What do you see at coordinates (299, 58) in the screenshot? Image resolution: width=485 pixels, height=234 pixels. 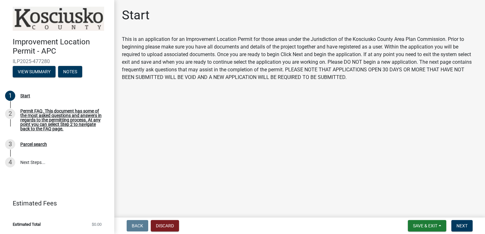 I see `div: This is an application for an Improvement Location Permit for those areas under the Jurisdiction ...` at bounding box center [299, 58].